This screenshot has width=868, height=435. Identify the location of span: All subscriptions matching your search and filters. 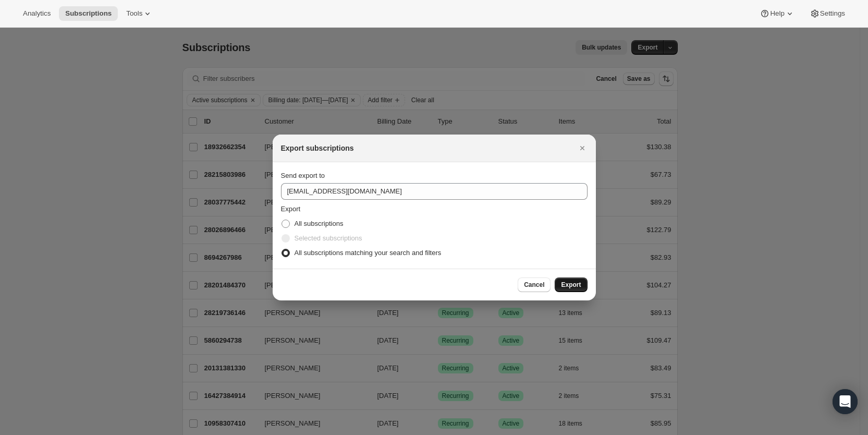
(368, 252).